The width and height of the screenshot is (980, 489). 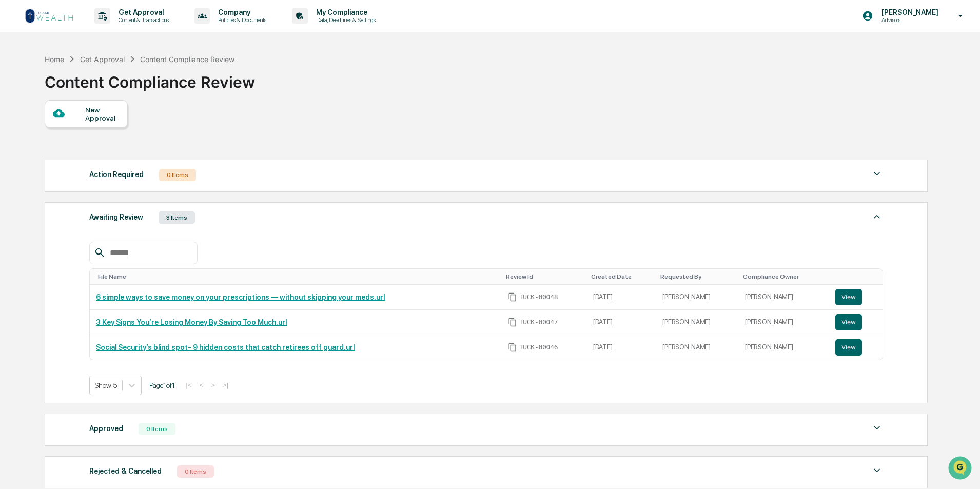 I want to click on a: 🖐️Preclearance, so click(x=38, y=134).